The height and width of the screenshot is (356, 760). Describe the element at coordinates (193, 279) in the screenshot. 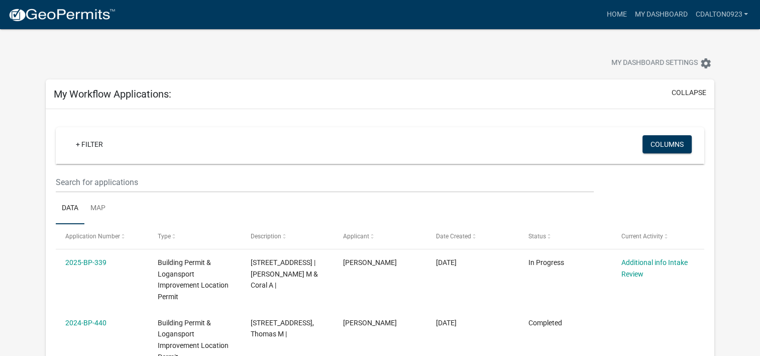

I see `span: Building Permit & Logansport Improvement Location Permit` at that location.